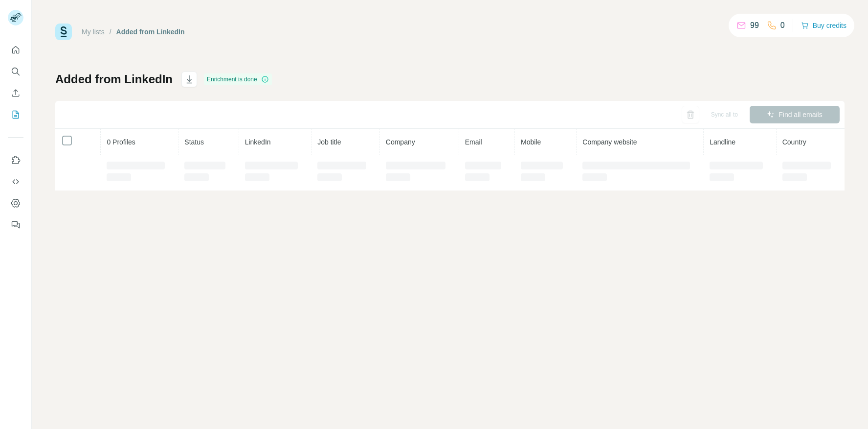 This screenshot has width=868, height=429. I want to click on p: 99, so click(754, 26).